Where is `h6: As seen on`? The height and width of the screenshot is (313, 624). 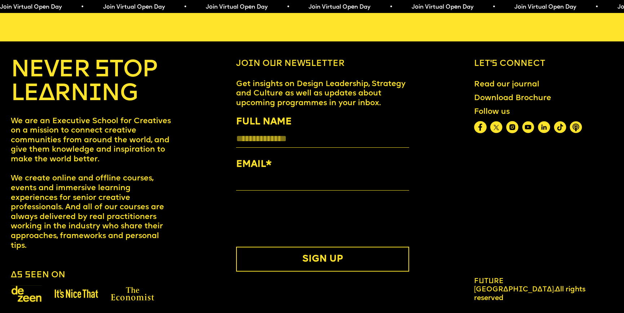 h6: As seen on is located at coordinates (38, 275).